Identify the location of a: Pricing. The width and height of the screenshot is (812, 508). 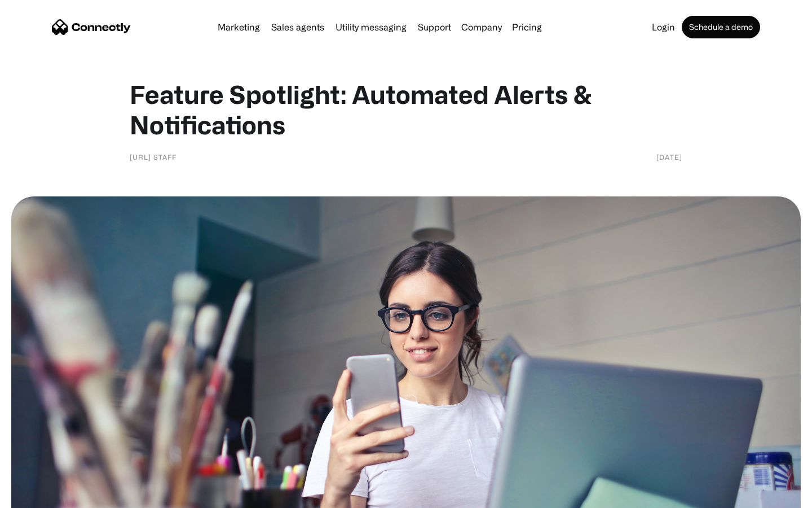
(527, 27).